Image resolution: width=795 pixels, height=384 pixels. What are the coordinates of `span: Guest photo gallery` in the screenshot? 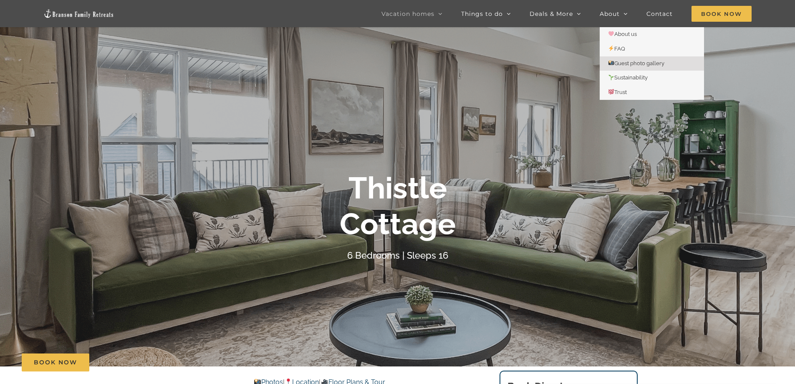 It's located at (636, 63).